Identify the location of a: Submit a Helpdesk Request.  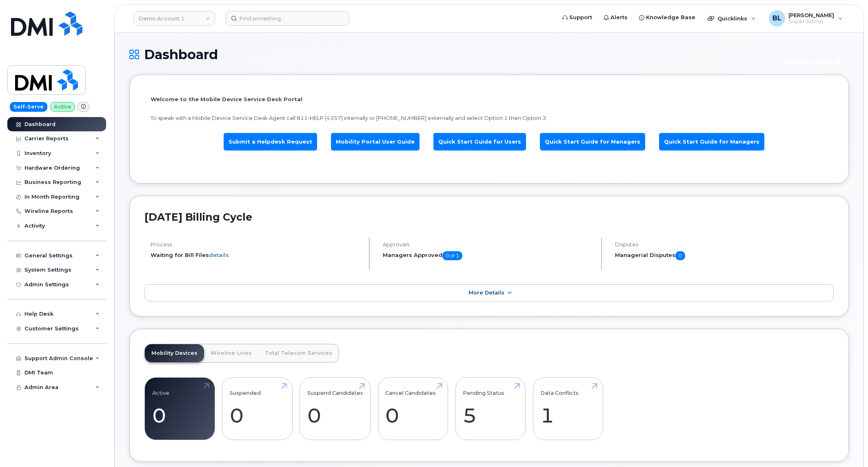
(270, 141).